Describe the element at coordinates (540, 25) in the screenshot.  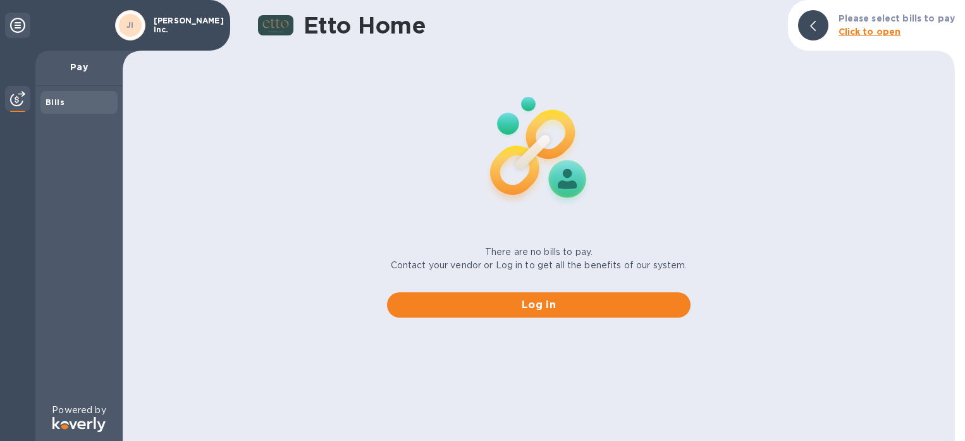
I see `h1: Etto Home` at that location.